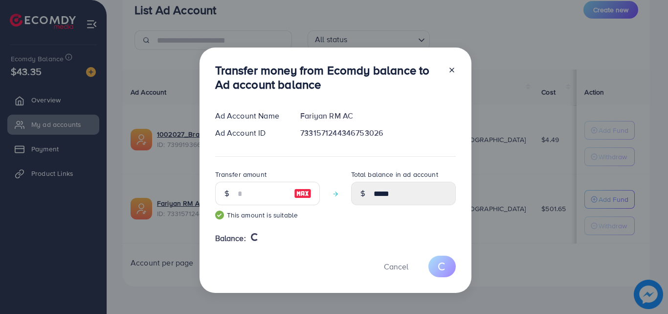  Describe the element at coordinates (378, 133) in the screenshot. I see `div: 7331571244346753026` at that location.